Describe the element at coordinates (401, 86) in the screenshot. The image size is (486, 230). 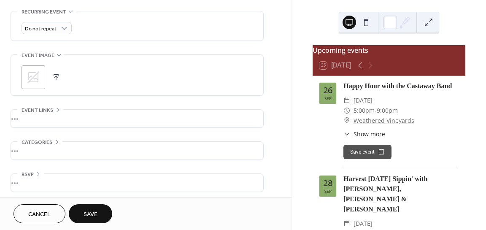
I see `div: Happy Hour with the Castaway Band` at that location.